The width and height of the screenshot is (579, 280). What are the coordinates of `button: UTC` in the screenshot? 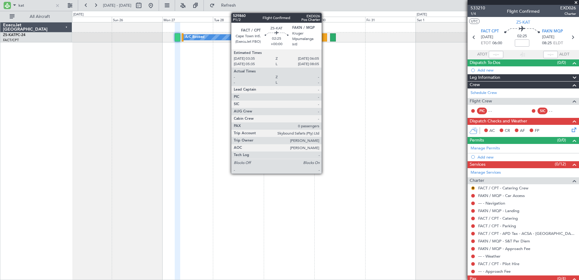 It's located at (475, 21).